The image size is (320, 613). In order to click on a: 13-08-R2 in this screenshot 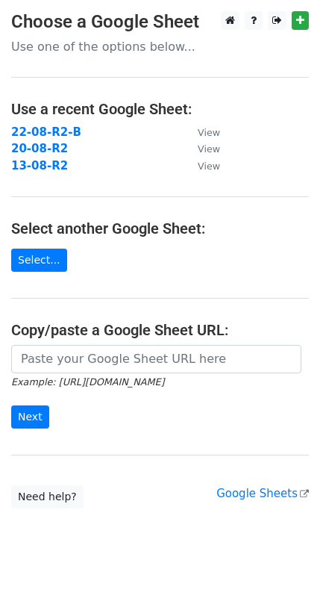, I will do `click(40, 166)`.